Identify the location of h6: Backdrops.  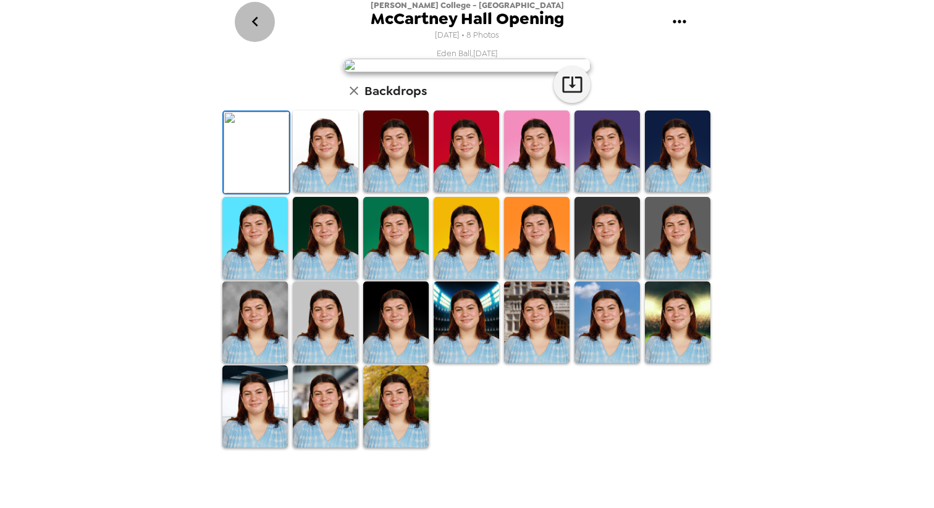
(395, 91).